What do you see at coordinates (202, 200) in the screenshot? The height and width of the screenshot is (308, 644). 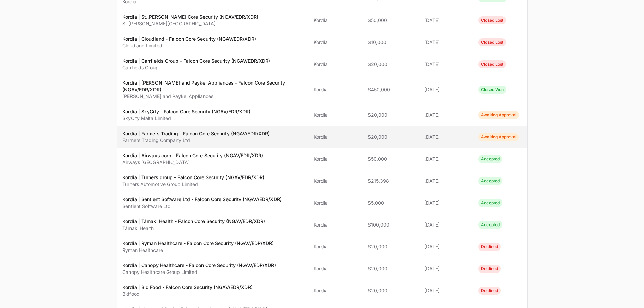 I see `p: Kordia | Sentient Software Ltd - Falcon Core Security (NGAV/EDR/XDR)` at bounding box center [202, 200].